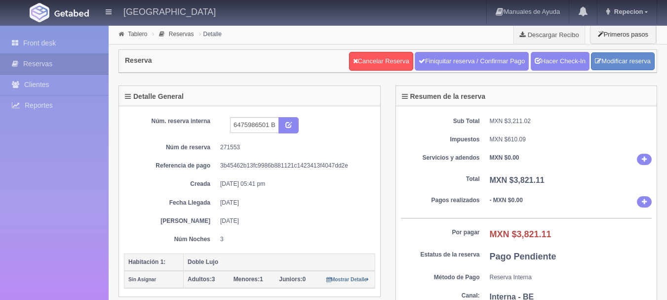  What do you see at coordinates (248, 279) in the screenshot?
I see `span: 1` at bounding box center [248, 279].